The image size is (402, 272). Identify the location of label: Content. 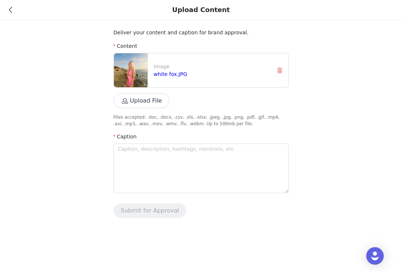
(125, 46).